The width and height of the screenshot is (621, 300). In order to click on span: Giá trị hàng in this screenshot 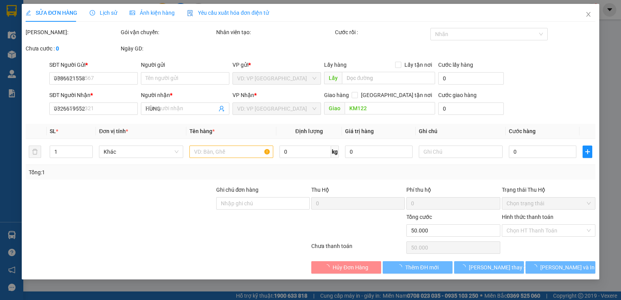, I will do `click(360, 131)`.